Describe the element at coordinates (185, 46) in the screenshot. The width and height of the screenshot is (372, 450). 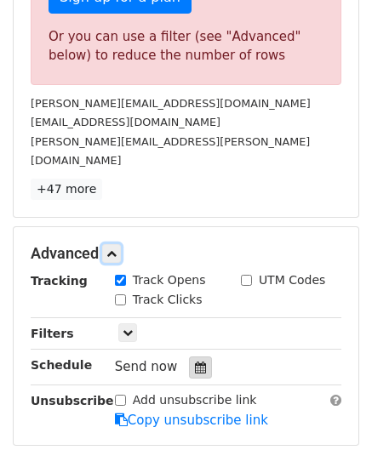
I see `div: Or you can use a filter (see "Advanced" below) to reduce the number of rows` at that location.